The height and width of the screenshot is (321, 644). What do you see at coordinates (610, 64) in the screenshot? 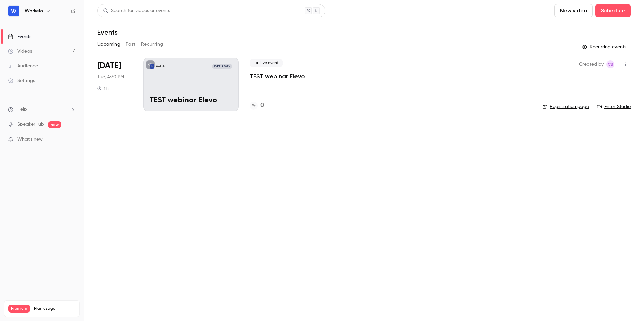
I see `span: Chloé B` at bounding box center [610, 64].